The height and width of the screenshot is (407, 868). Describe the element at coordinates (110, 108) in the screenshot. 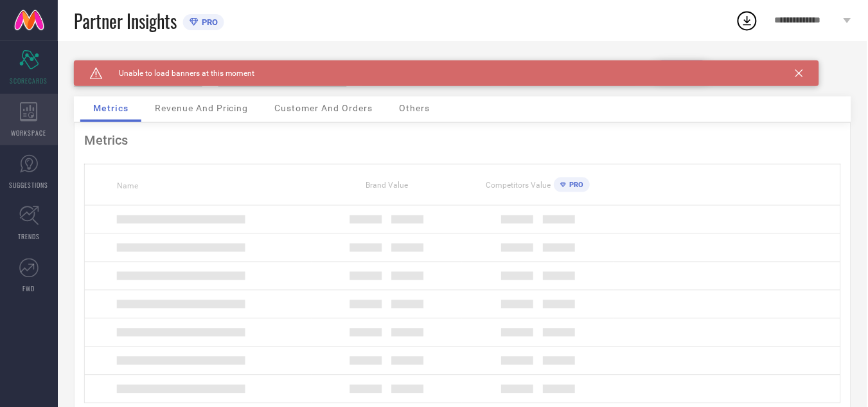

I see `span: Metrics` at that location.